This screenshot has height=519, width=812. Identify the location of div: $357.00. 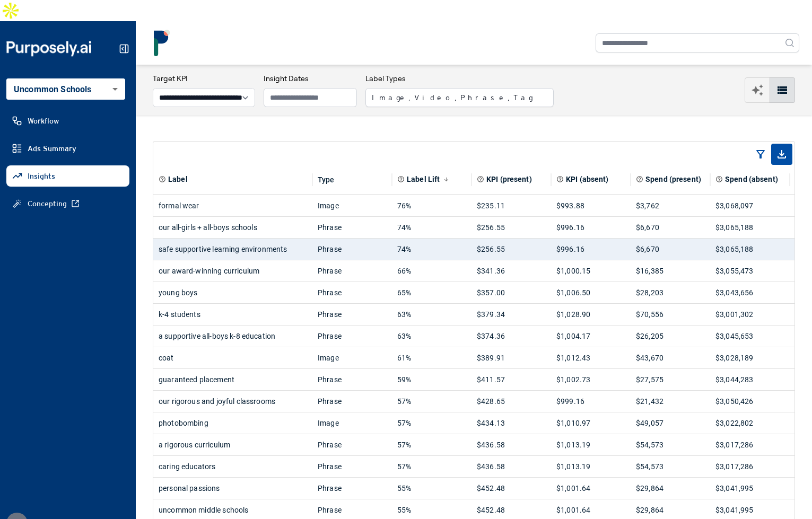
(511, 293).